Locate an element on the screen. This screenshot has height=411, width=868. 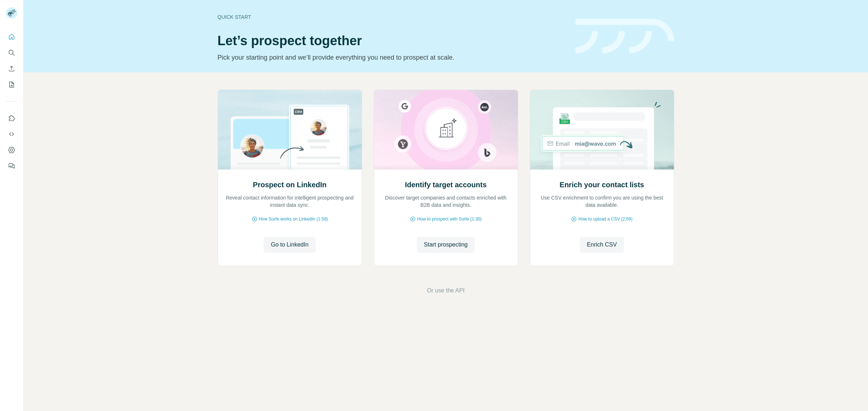
p: Use CSV enrichment to confirm you are using the best data available. is located at coordinates (602, 202).